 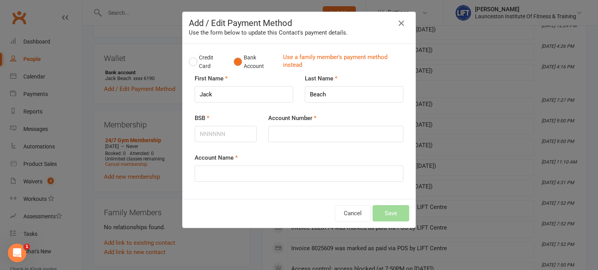 What do you see at coordinates (292, 118) in the screenshot?
I see `label: Account Number` at bounding box center [292, 118].